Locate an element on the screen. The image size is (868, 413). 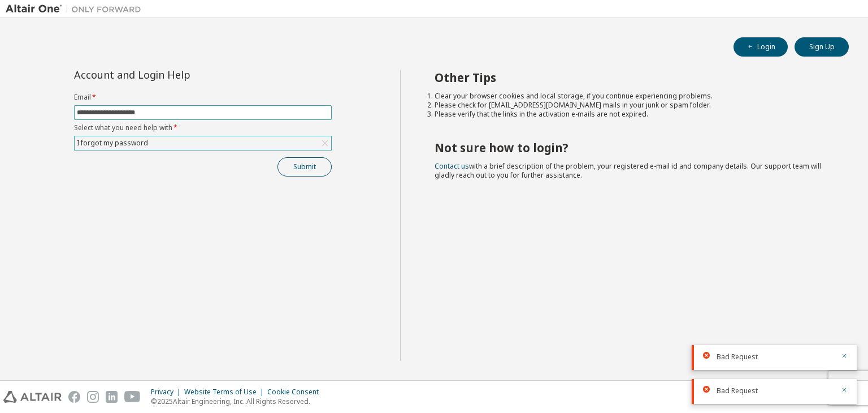
button: Submit is located at coordinates (304, 167).